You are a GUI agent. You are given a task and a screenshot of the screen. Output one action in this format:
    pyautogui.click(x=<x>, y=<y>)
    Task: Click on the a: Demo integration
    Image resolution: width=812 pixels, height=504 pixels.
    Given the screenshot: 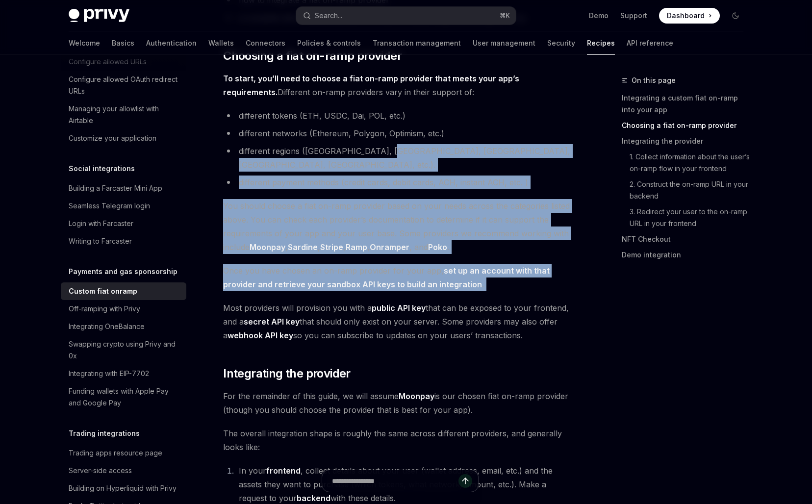 What is the action you would take?
    pyautogui.click(x=687, y=255)
    